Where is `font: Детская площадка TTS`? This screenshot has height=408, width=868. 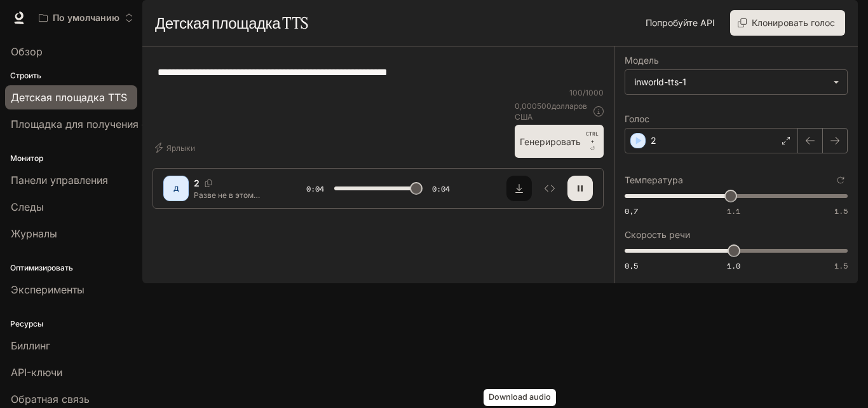
font: Детская площадка TTS is located at coordinates (231, 23).